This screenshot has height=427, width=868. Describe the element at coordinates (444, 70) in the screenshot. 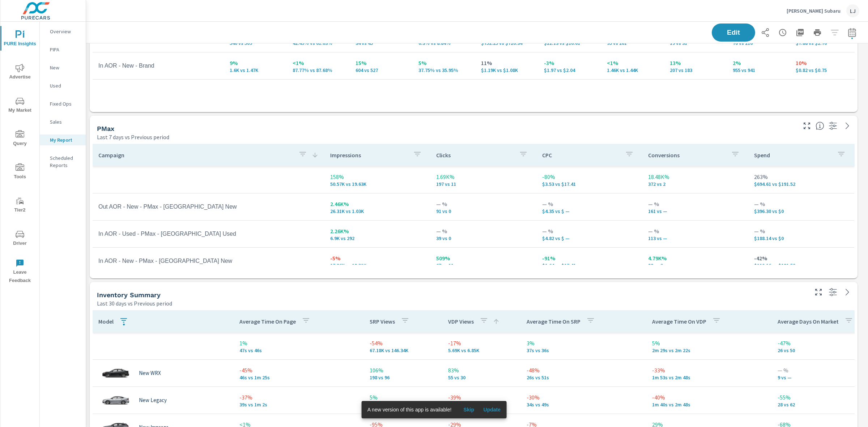

I see `p: 37.75% vs 35.95%` at that location.